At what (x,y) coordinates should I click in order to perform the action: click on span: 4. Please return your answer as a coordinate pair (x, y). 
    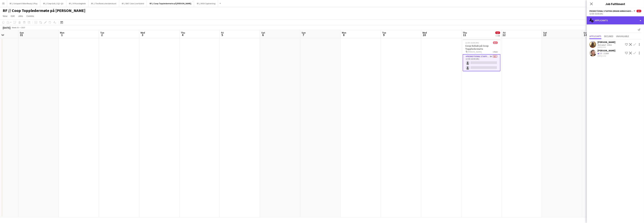
    Looking at the image, I should click on (183, 35).